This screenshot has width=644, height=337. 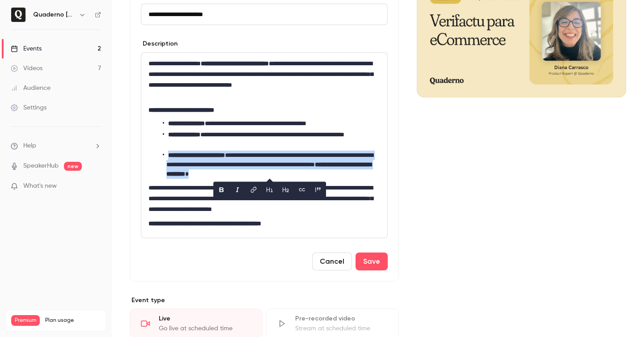 What do you see at coordinates (159, 44) in the screenshot?
I see `label: Description` at bounding box center [159, 44].